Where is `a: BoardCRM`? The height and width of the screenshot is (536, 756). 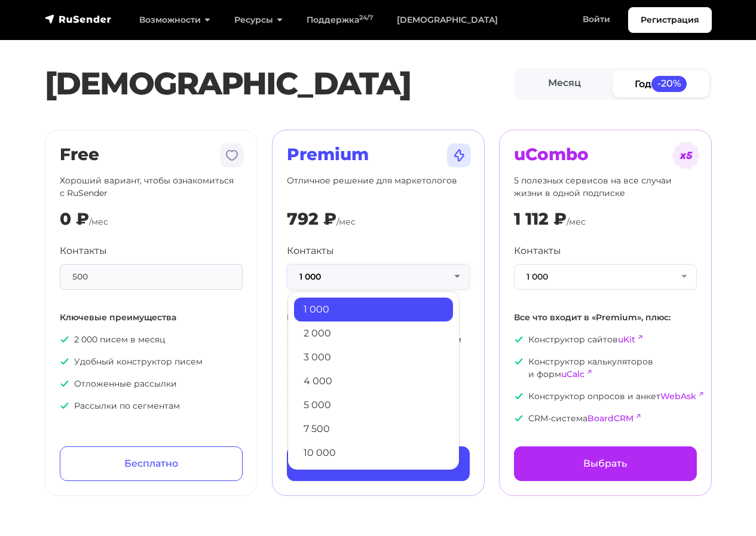
a: BoardCRM is located at coordinates (610, 418).